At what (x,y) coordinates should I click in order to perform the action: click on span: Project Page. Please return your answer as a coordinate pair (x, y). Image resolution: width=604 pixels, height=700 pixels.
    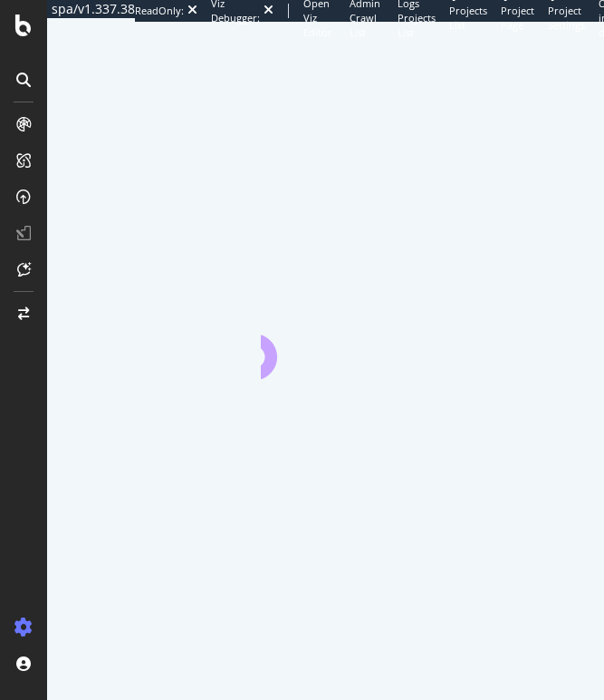
    Looking at the image, I should click on (517, 17).